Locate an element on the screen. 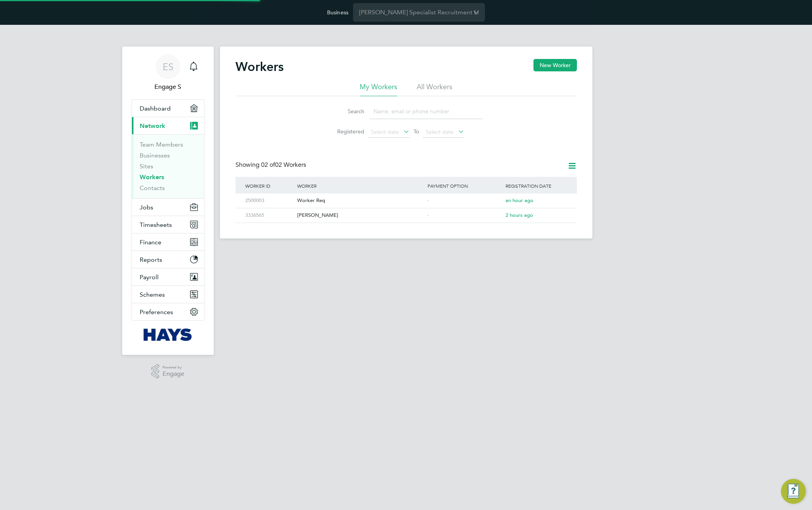 The width and height of the screenshot is (812, 510). span: Powered by is located at coordinates (174, 367).